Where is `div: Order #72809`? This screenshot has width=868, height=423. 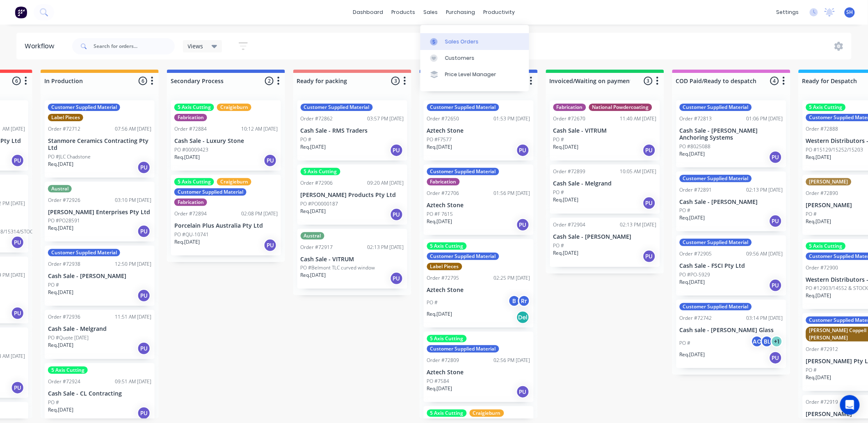
div: Order #72809 is located at coordinates (443, 360).